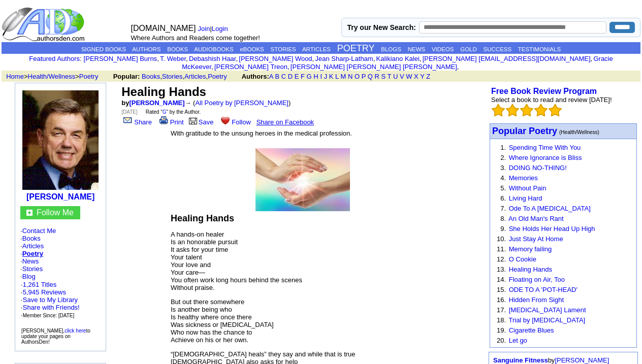 The width and height of the screenshot is (642, 364). I want to click on a: K, so click(331, 76).